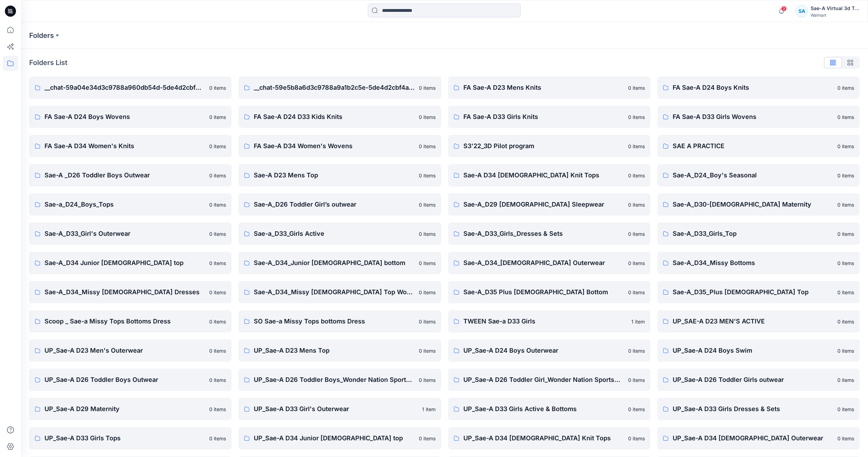 This screenshot has width=868, height=457. What do you see at coordinates (753, 234) in the screenshot?
I see `p: Sae-A_D33_Girls_Top` at bounding box center [753, 234].